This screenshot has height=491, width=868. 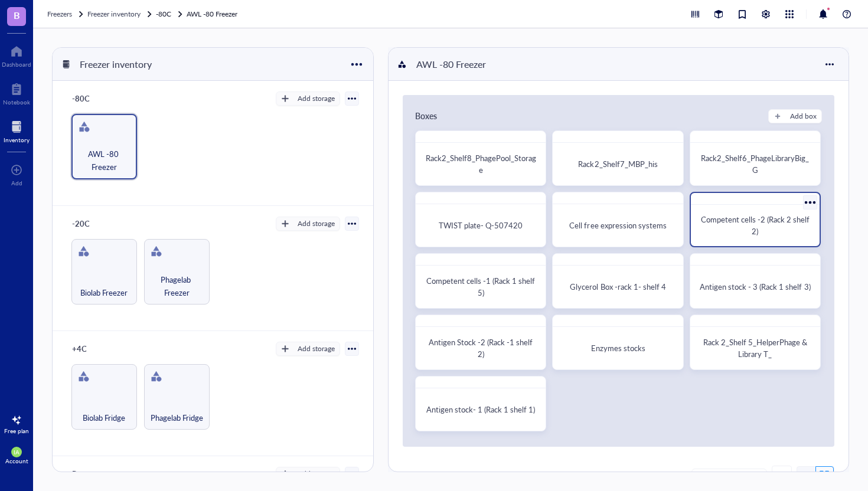 What do you see at coordinates (481, 409) in the screenshot?
I see `span: Antigen stock- 1 (Rack 1 shelf 1)` at bounding box center [481, 409].